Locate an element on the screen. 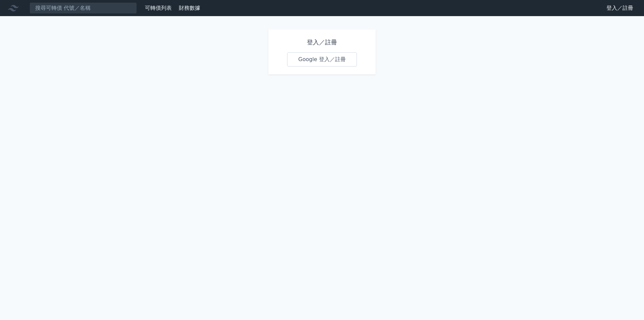  a: 登入／註冊 is located at coordinates (620, 8).